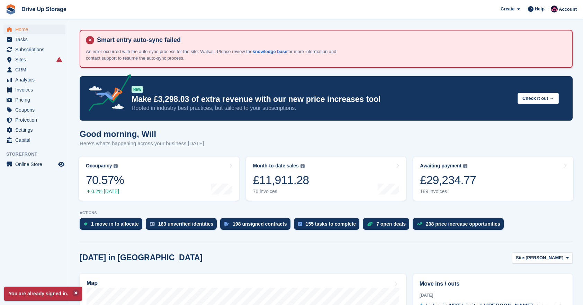  Describe the element at coordinates (36, 39) in the screenshot. I see `span: Tasks` at that location.